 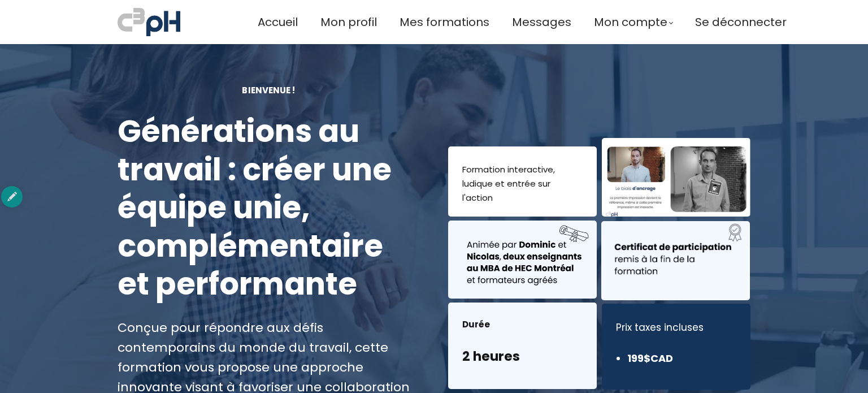 I want to click on a: Mes formations, so click(x=444, y=22).